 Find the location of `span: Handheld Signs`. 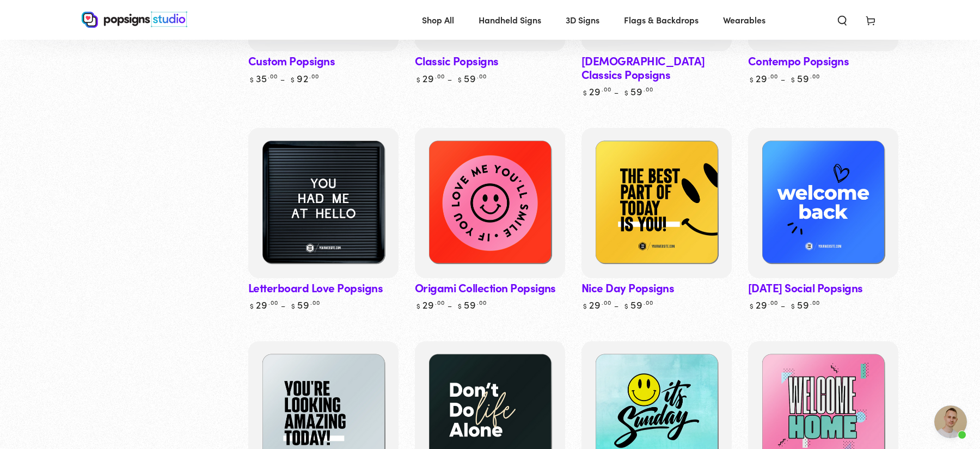

span: Handheld Signs is located at coordinates (510, 20).